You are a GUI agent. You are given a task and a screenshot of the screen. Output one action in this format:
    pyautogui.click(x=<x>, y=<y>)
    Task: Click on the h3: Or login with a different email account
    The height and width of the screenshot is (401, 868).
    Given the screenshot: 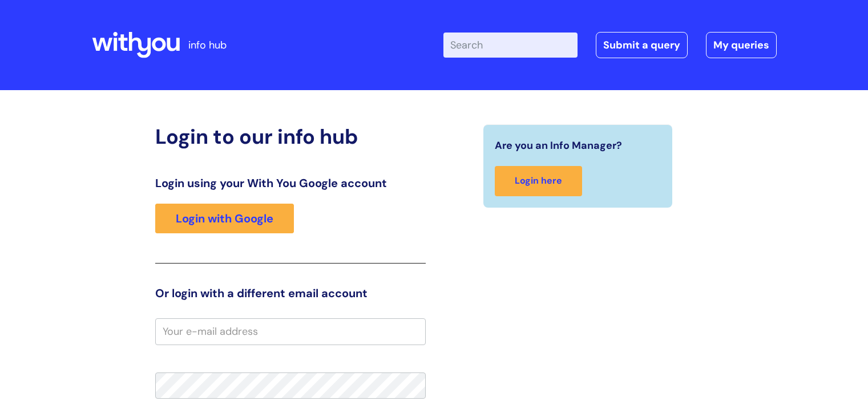 What is the action you would take?
    pyautogui.click(x=290, y=293)
    